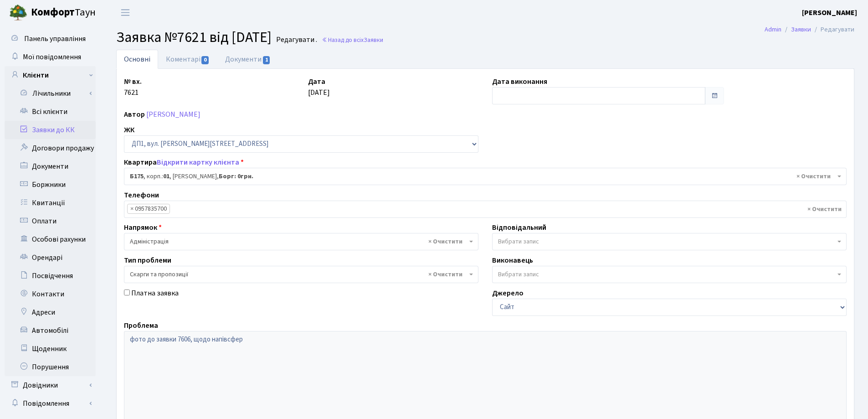 This screenshot has height=419, width=868. Describe the element at coordinates (833, 30) in the screenshot. I see `li: Редагувати` at that location.